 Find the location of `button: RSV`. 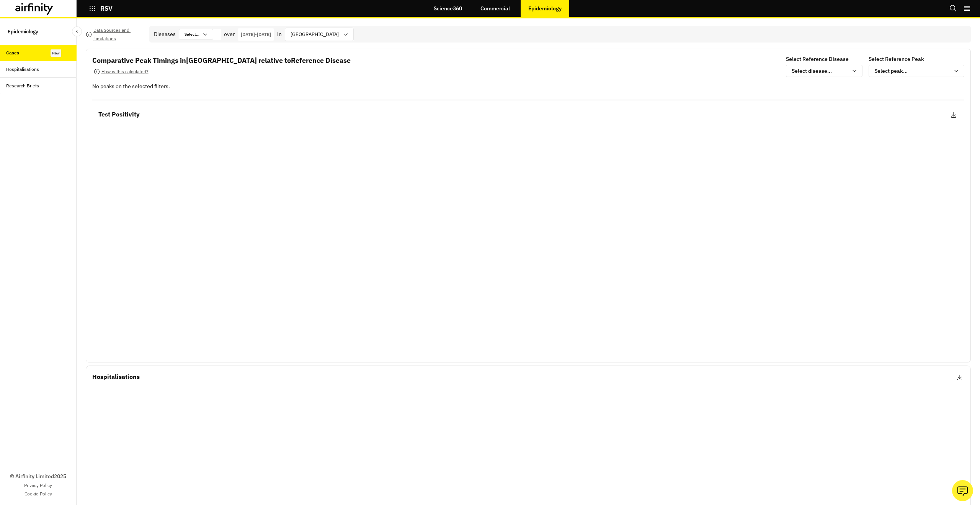

button: RSV is located at coordinates (100, 9).